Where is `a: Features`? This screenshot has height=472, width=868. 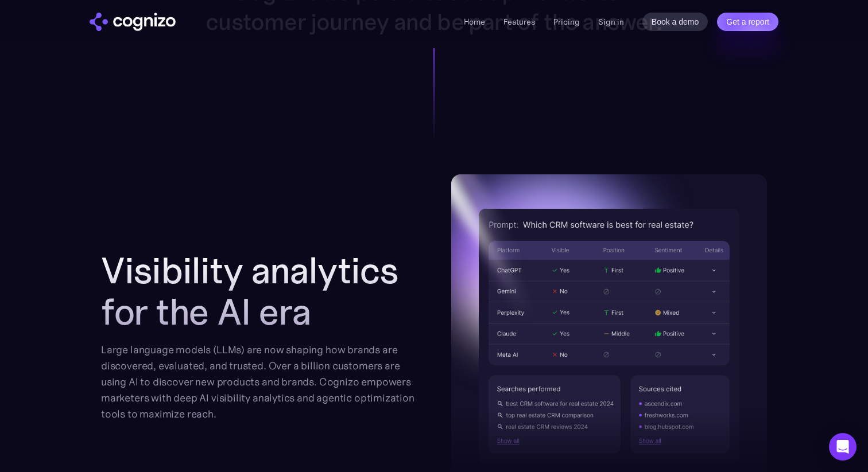 a: Features is located at coordinates (519, 22).